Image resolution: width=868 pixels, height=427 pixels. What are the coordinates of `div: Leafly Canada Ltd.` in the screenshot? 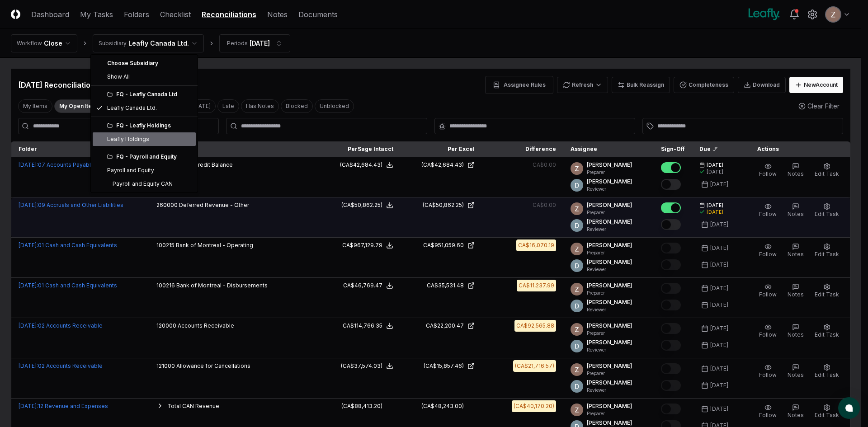 It's located at (132, 108).